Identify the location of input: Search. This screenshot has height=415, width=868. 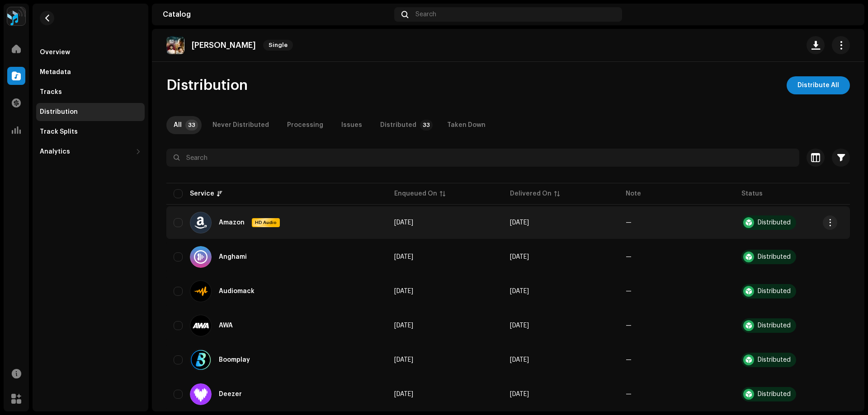
(483, 158).